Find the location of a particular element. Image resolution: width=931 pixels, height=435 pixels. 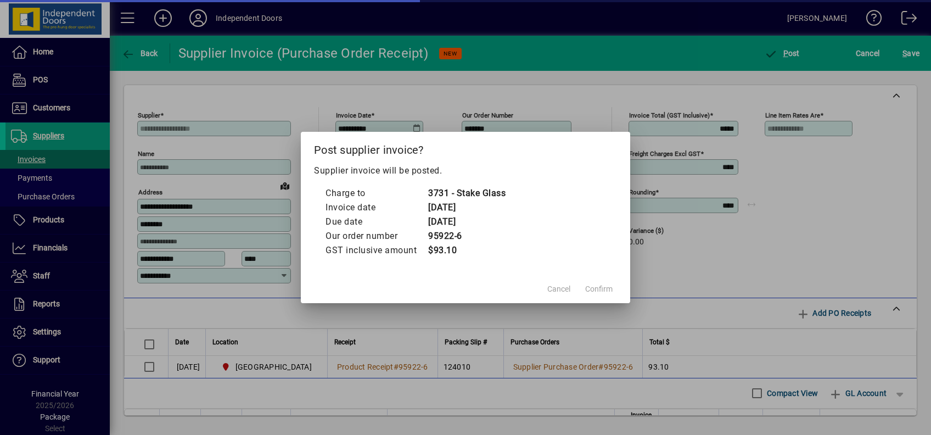

td: Our order number is located at coordinates (376, 236).